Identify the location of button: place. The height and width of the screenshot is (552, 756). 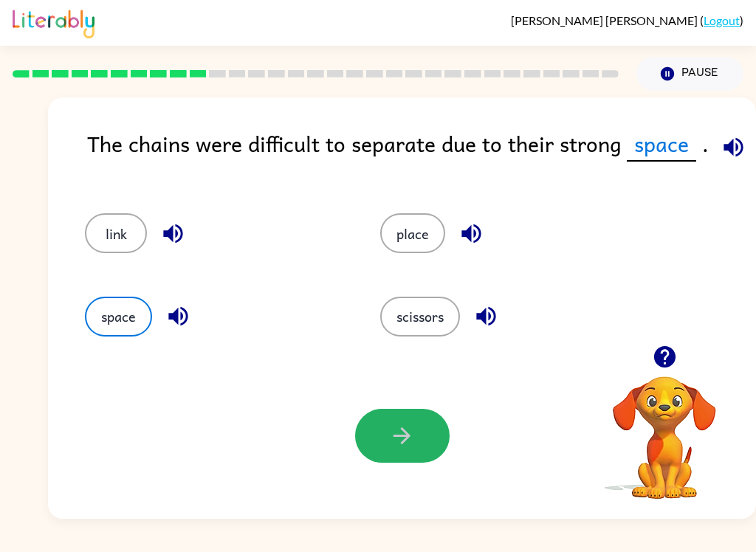
(413, 233).